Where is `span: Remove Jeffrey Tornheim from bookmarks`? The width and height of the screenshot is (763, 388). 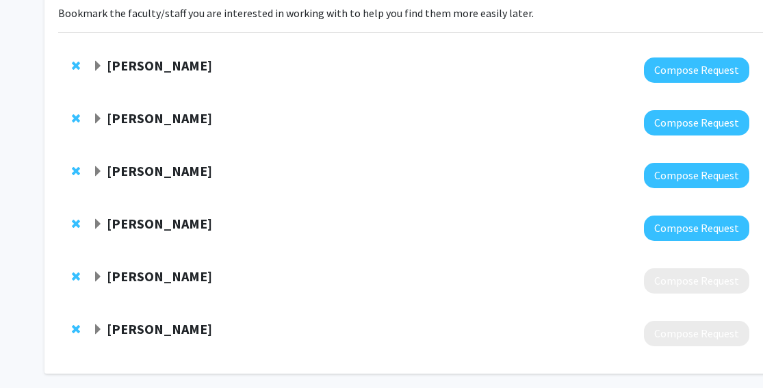 span: Remove Jeffrey Tornheim from bookmarks is located at coordinates (76, 66).